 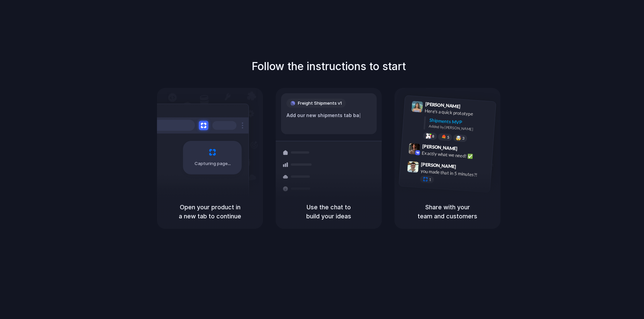 I want to click on span: 8, so click(x=433, y=136).